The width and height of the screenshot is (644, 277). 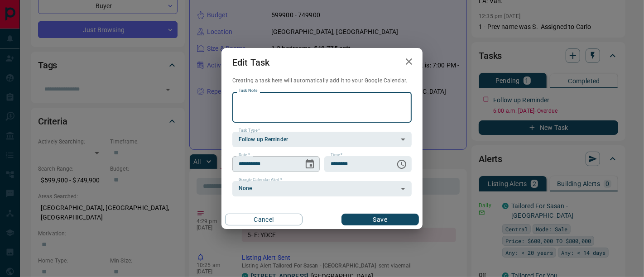 What do you see at coordinates (322, 139) in the screenshot?
I see `div: Follow up Reminder` at bounding box center [322, 139].